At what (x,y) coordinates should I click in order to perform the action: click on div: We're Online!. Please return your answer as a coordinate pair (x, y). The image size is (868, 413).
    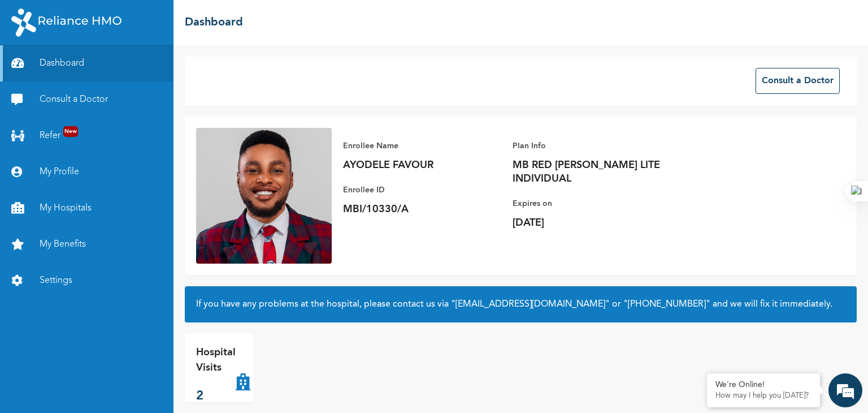
    Looking at the image, I should click on (764, 385).